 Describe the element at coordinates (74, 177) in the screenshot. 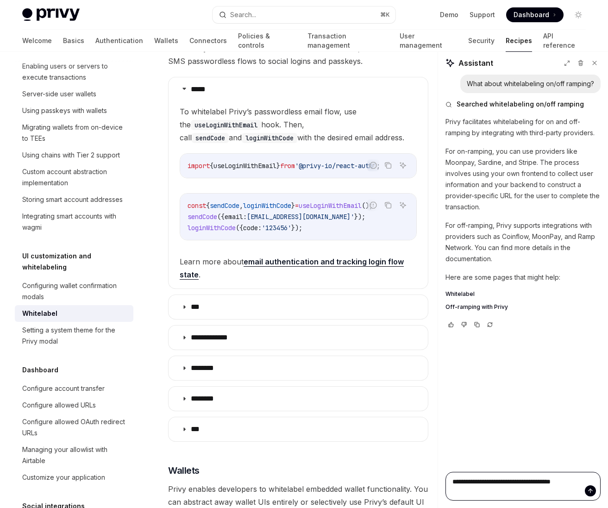

I see `a: Custom account abstraction implementation` at that location.